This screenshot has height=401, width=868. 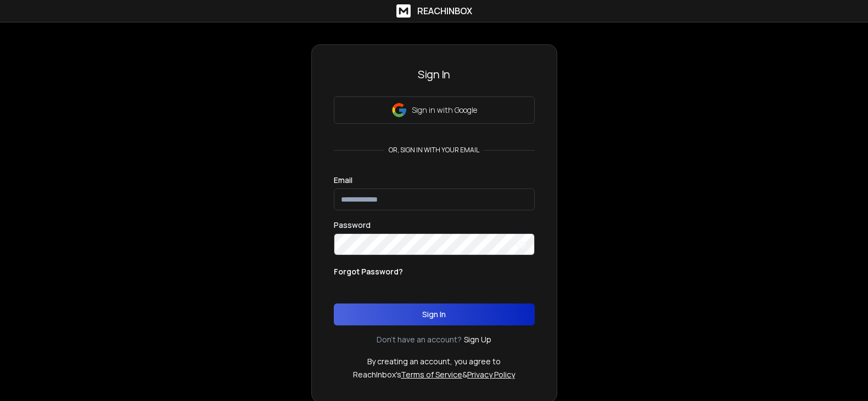 I want to click on span: Privacy Policy, so click(x=491, y=375).